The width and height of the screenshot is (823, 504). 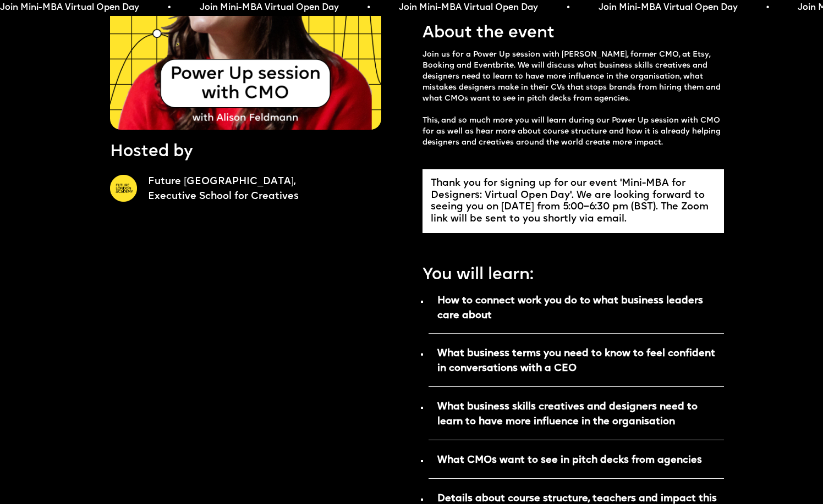 What do you see at coordinates (567, 415) in the screenshot?
I see `strong: What business skills creatives and designers need to learn to have more influence in the organisa...` at bounding box center [567, 415].